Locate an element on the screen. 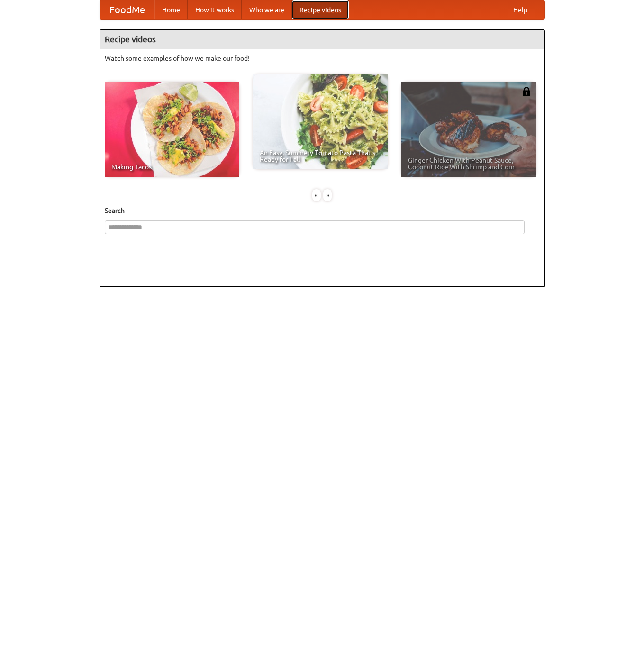 This screenshot has height=671, width=644. h5: Search is located at coordinates (322, 211).